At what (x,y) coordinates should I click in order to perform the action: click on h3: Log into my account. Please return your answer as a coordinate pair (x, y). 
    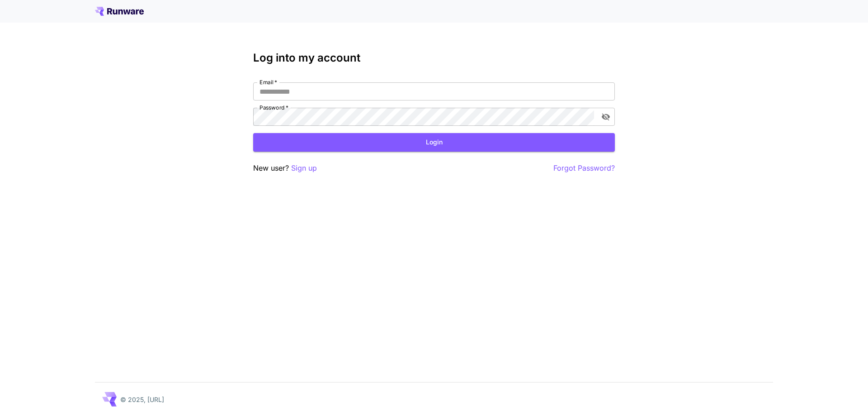
    Looking at the image, I should click on (434, 58).